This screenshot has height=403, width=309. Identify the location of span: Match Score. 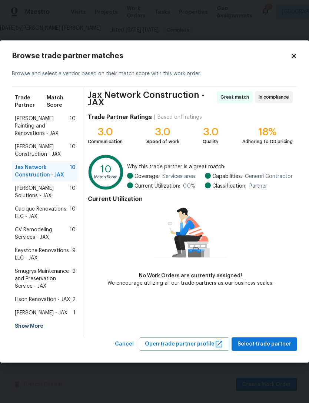
(61, 101).